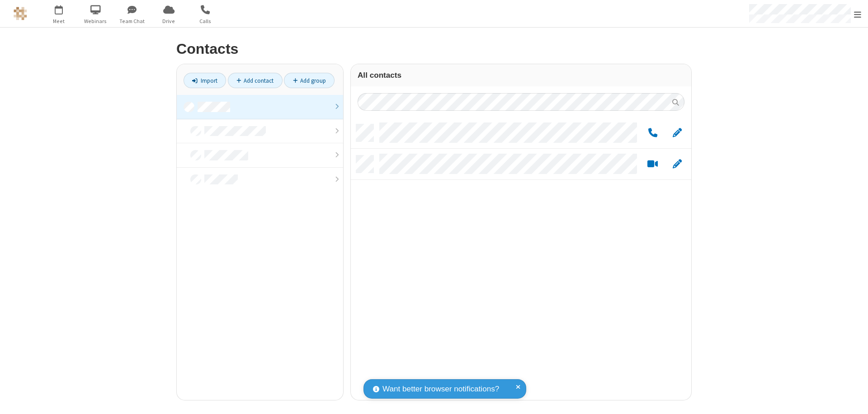 This screenshot has width=868, height=414. What do you see at coordinates (95, 21) in the screenshot?
I see `span: Webinars` at bounding box center [95, 21].